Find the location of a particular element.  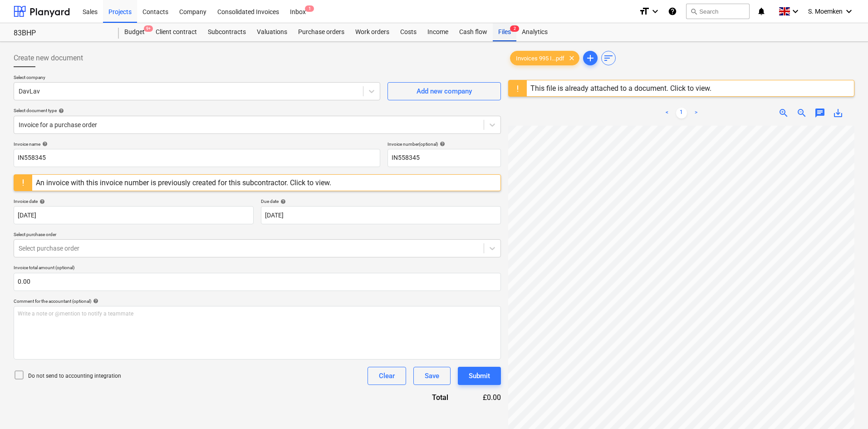

p: Select company is located at coordinates (197, 78).